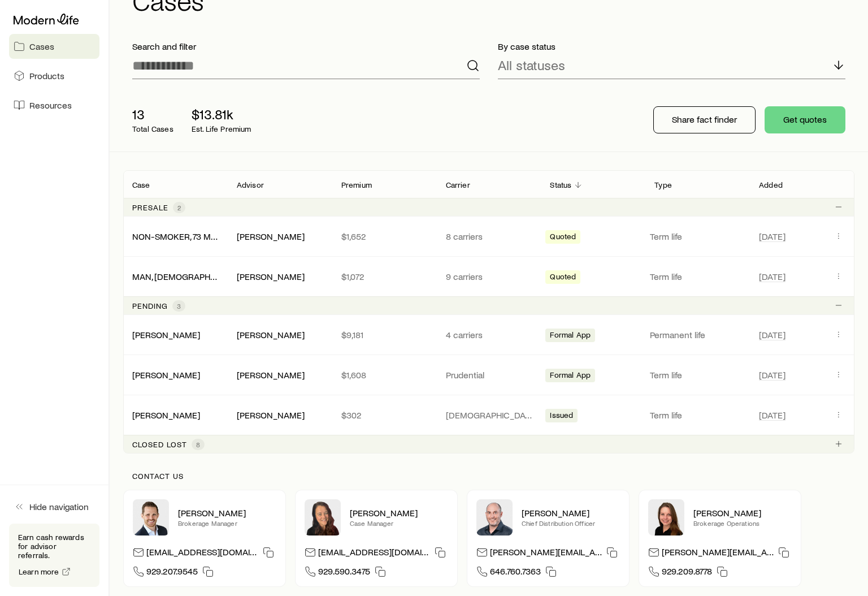 The height and width of the screenshot is (596, 868). Describe the element at coordinates (54, 105) in the screenshot. I see `a: Resources` at that location.